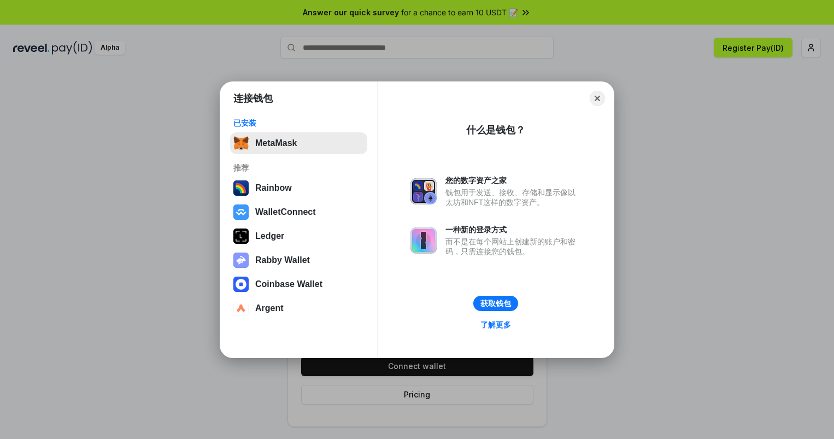 This screenshot has height=439, width=834. Describe the element at coordinates (298, 236) in the screenshot. I see `button: Ledger` at that location.